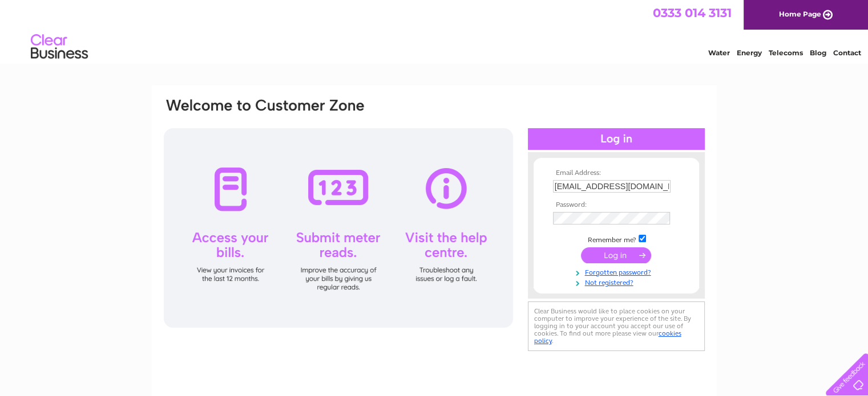 The height and width of the screenshot is (396, 868). Describe the element at coordinates (692, 13) in the screenshot. I see `a: 0333 014 3131` at that location.